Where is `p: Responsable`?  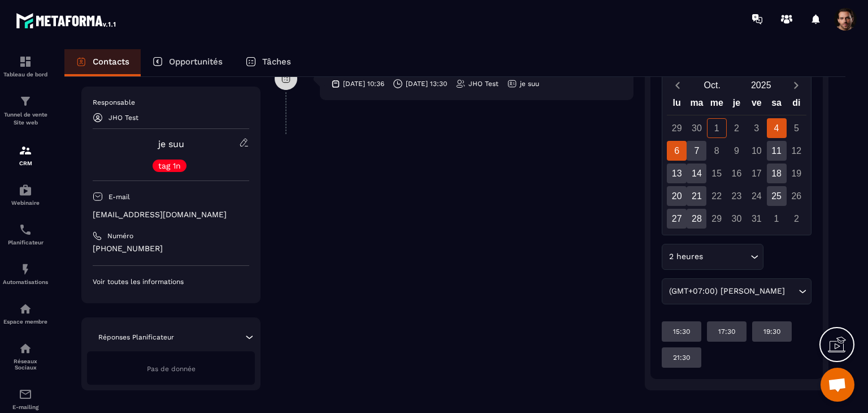
p: Responsable is located at coordinates (171, 103).